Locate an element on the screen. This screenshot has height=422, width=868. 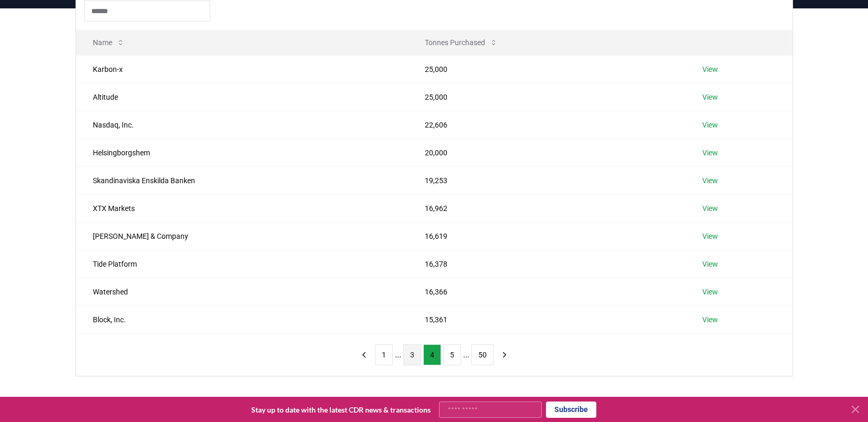
td: 16,378 is located at coordinates (547, 264).